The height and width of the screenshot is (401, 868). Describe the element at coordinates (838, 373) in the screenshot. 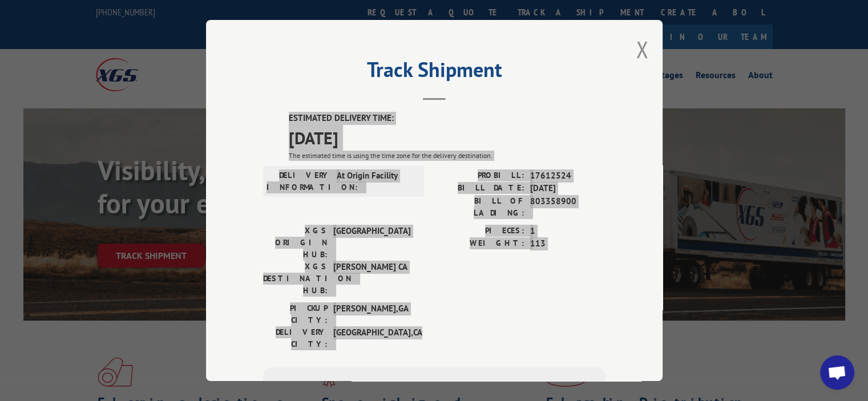

I see `div: Open chat` at that location.